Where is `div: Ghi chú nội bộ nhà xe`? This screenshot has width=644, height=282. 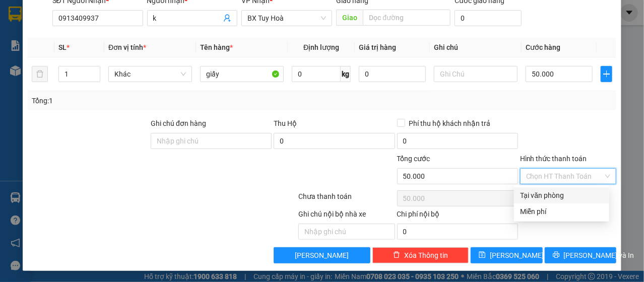
div: Ghi chú nội bộ nhà xe is located at coordinates (346, 216).